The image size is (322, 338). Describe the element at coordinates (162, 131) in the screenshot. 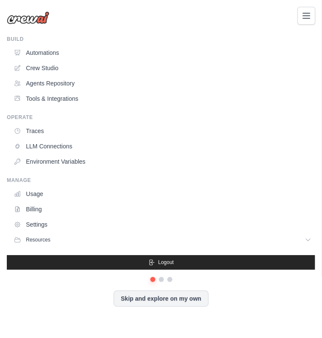

I see `a: Traces` at that location.